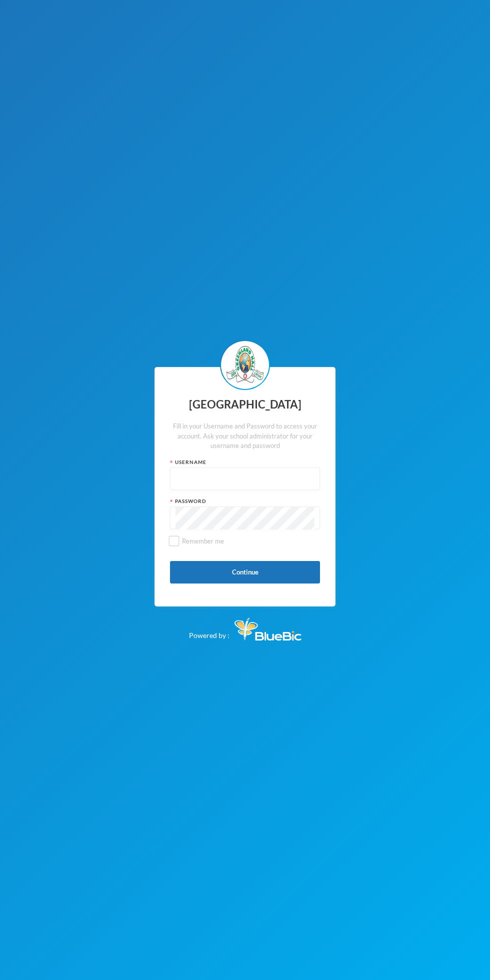  Describe the element at coordinates (245, 462) in the screenshot. I see `div: Username` at that location.